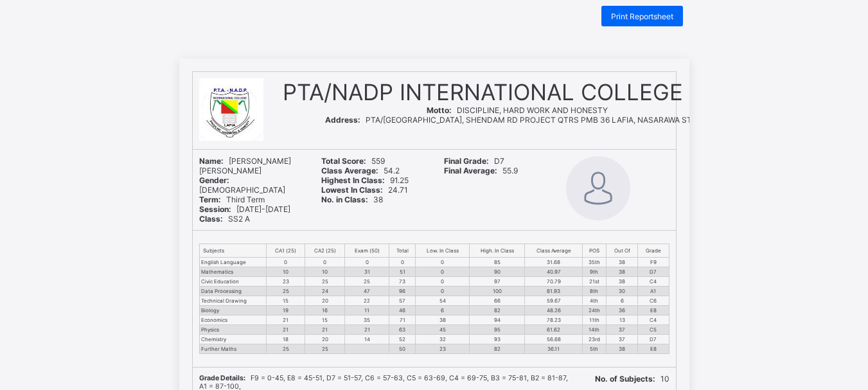  Describe the element at coordinates (497, 281) in the screenshot. I see `td: 97` at that location.